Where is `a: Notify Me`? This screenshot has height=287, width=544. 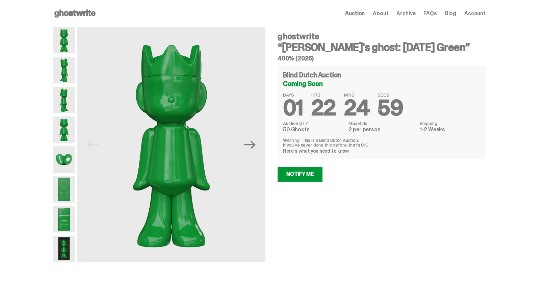
a: Notify Me is located at coordinates (300, 174).